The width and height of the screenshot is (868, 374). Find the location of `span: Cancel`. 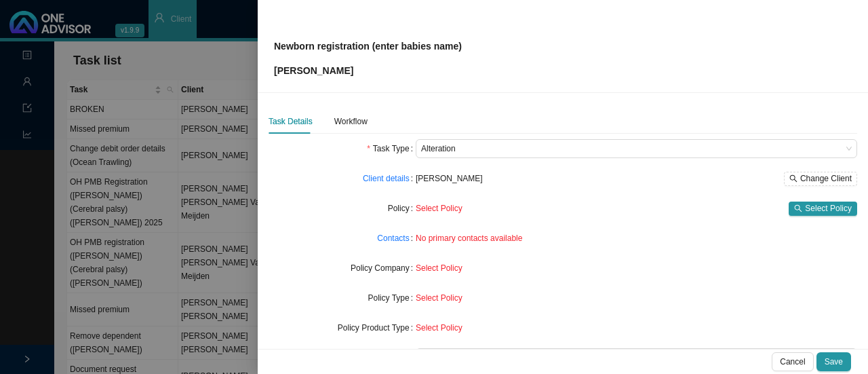

span: Cancel is located at coordinates (792, 362).